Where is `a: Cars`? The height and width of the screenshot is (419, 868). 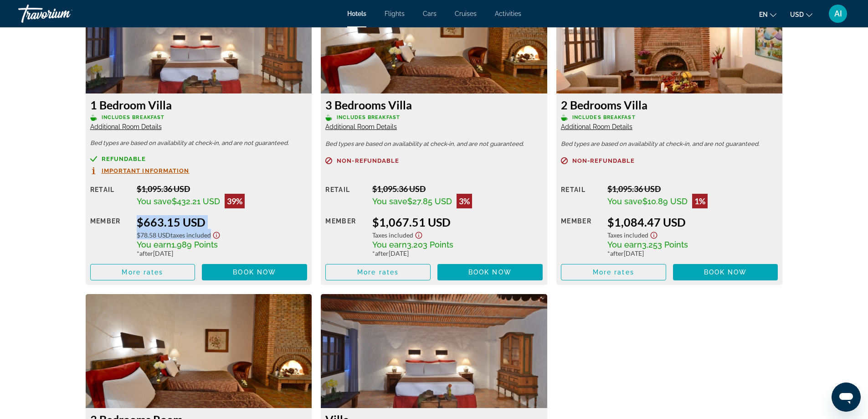
a: Cars is located at coordinates (430, 14).